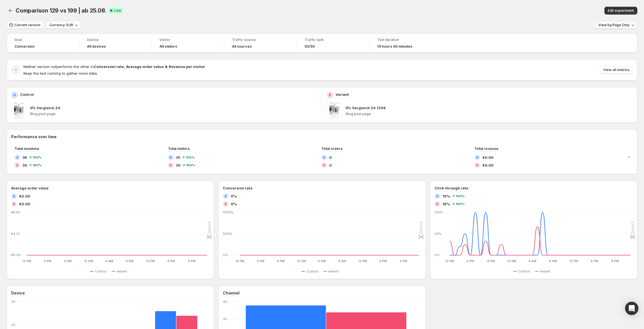  What do you see at coordinates (394, 47) in the screenshot?
I see `span: 19 hours 40 minutes` at bounding box center [394, 47].